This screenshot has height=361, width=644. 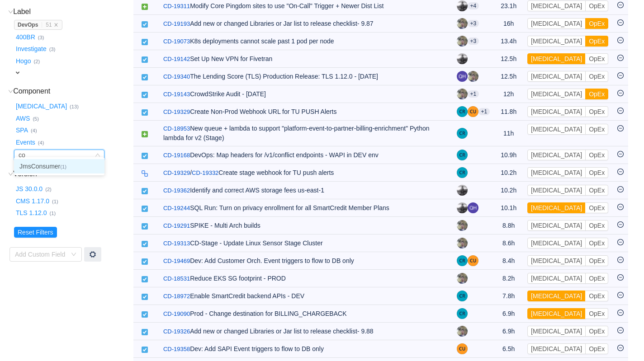 What do you see at coordinates (508, 261) in the screenshot?
I see `td: 8.4h` at bounding box center [508, 261].